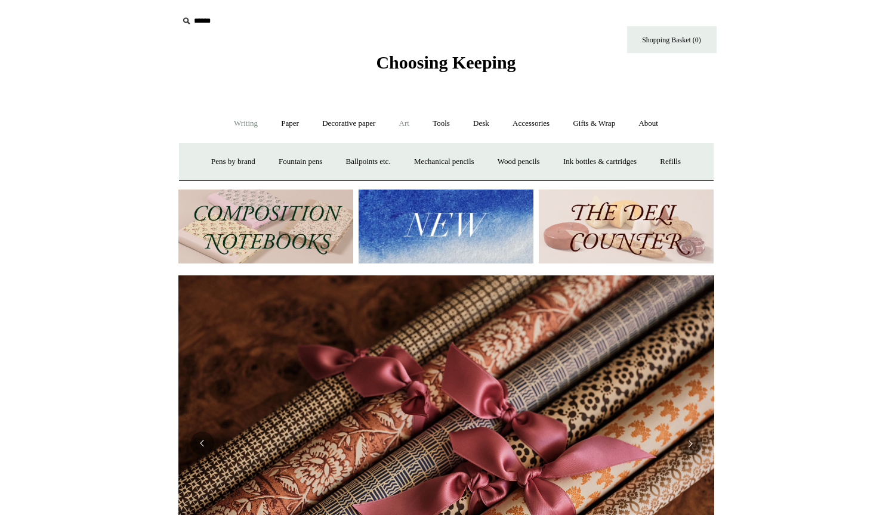 The height and width of the screenshot is (515, 892). What do you see at coordinates (368, 162) in the screenshot?
I see `a: Ballpoints etc.` at bounding box center [368, 162].